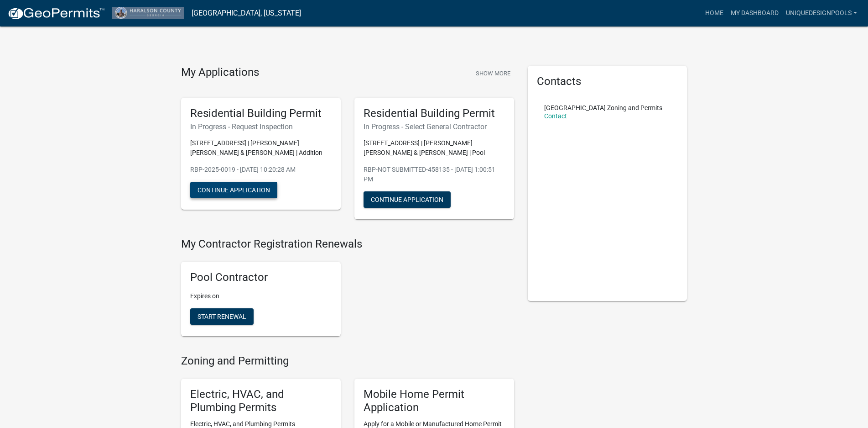 The width and height of the screenshot is (868, 428). I want to click on h4: My Applications, so click(220, 73).